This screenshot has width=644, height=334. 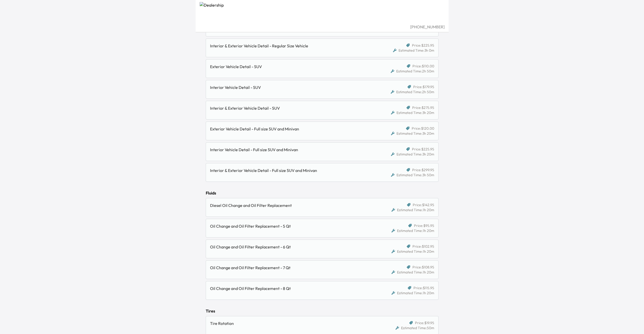 I want to click on div: Interior & Exterior Vehicle Detail - SUV, so click(x=292, y=108).